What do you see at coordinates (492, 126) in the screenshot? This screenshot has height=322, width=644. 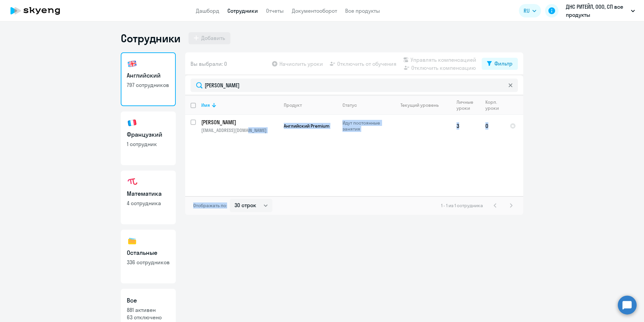 I see `td: 0` at bounding box center [492, 126].